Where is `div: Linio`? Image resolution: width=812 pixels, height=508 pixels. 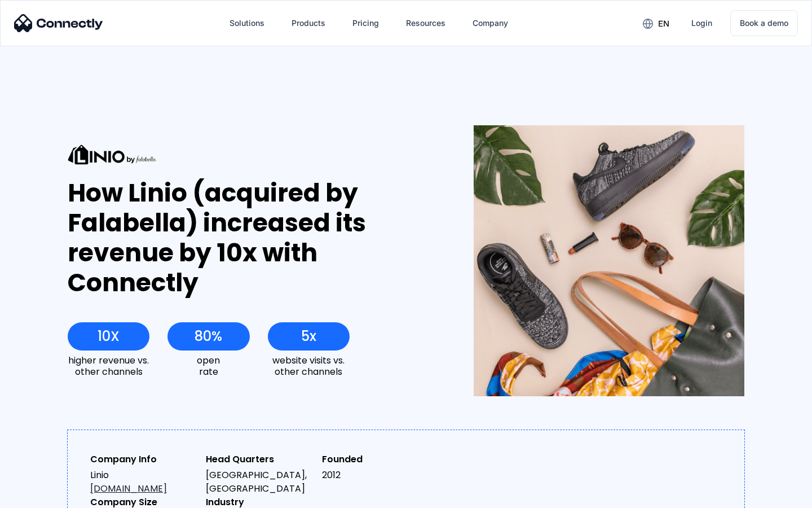
div: Linio is located at coordinates (143, 482).